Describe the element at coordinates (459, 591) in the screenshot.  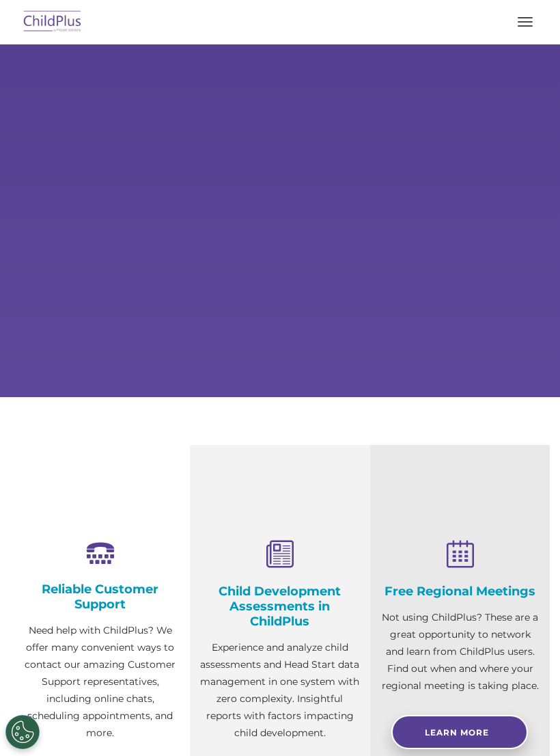
I see `h4: Free Regional Meetings` at that location.